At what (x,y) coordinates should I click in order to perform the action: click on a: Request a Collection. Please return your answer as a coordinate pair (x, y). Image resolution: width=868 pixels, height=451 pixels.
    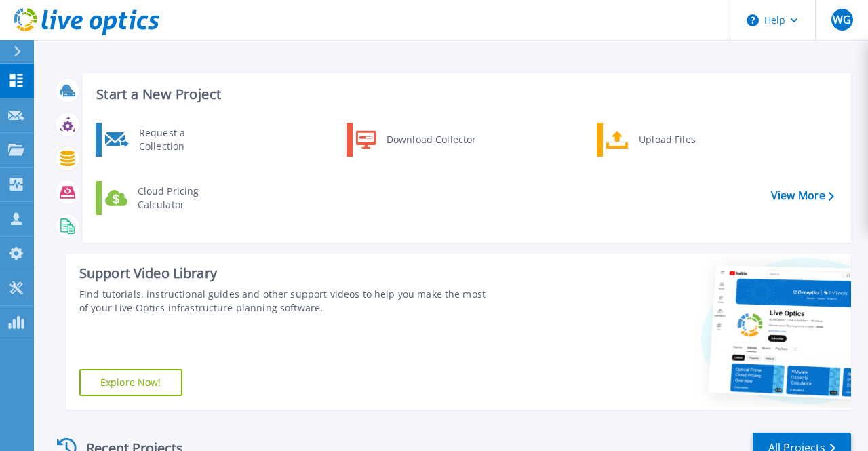
    Looking at the image, I should click on (165, 140).